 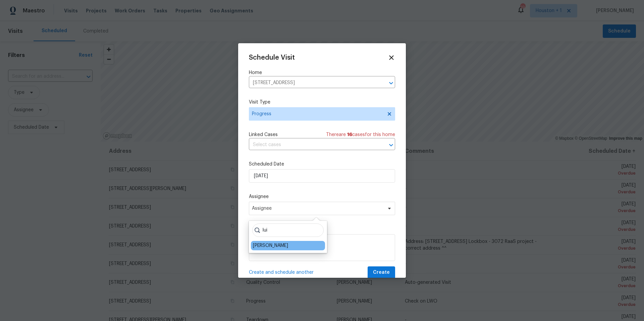 What do you see at coordinates (313, 83) in the screenshot?
I see `input: Enter in an address` at bounding box center [313, 83].